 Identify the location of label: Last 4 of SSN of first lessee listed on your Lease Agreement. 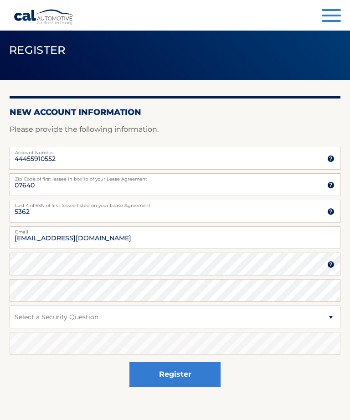
(175, 204).